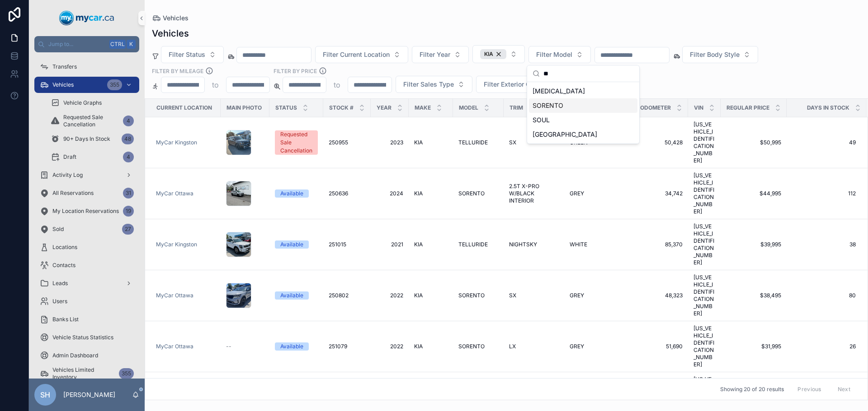 Image resolution: width=868 pixels, height=411 pixels. I want to click on span: VIN, so click(699, 108).